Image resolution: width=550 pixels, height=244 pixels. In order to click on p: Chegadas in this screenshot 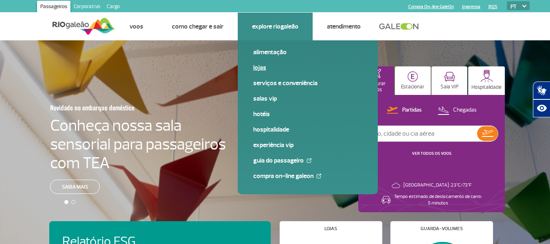, I will do `click(465, 110)`.